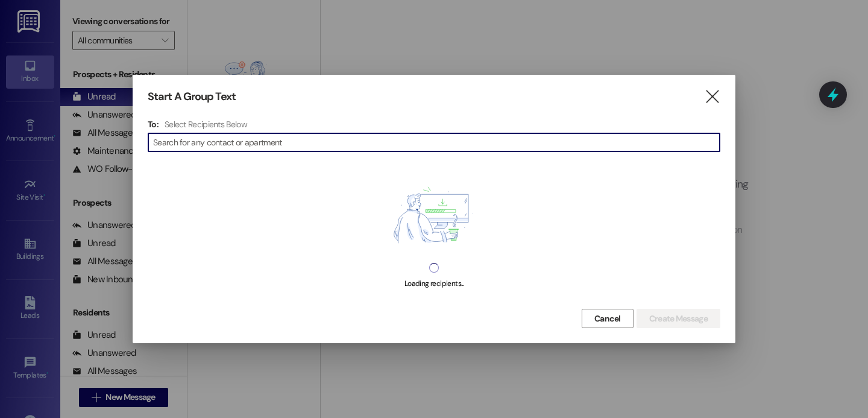 The image size is (868, 418). I want to click on button: Create Message, so click(678, 319).